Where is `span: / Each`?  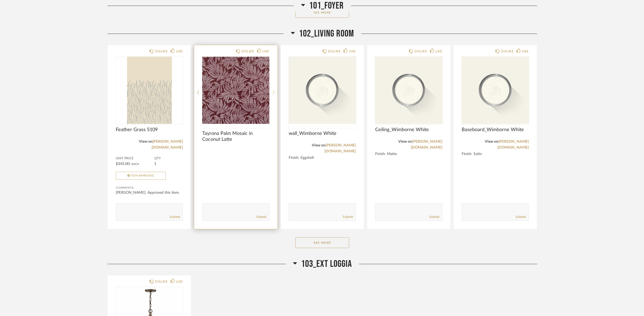 span: / Each is located at coordinates (134, 164).